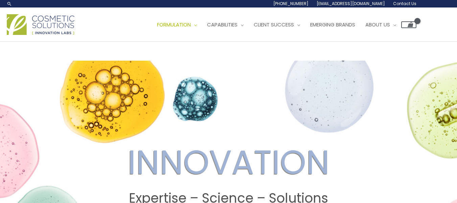  I want to click on a: Formulation, so click(177, 25).